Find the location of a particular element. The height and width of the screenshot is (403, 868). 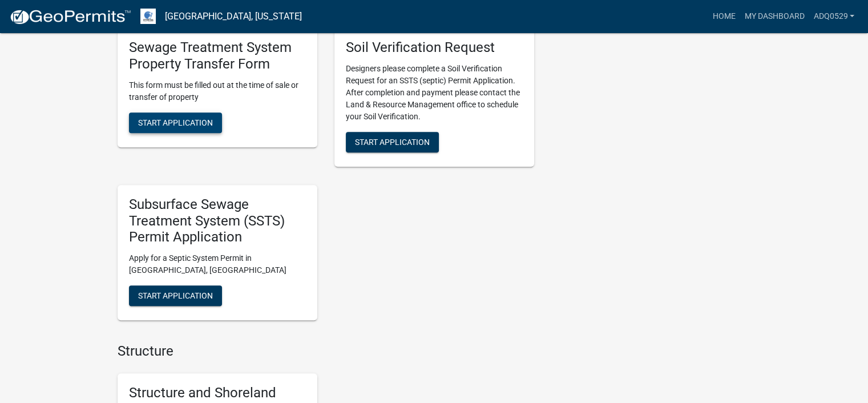

h5: Sewage Treatment System Property Transfer Form is located at coordinates (218, 56).